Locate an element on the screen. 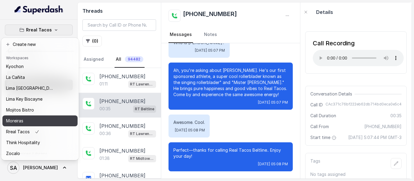 Image resolution: width=414 pixels, height=181 pixels. p: Mojitos Bistro is located at coordinates (20, 110).